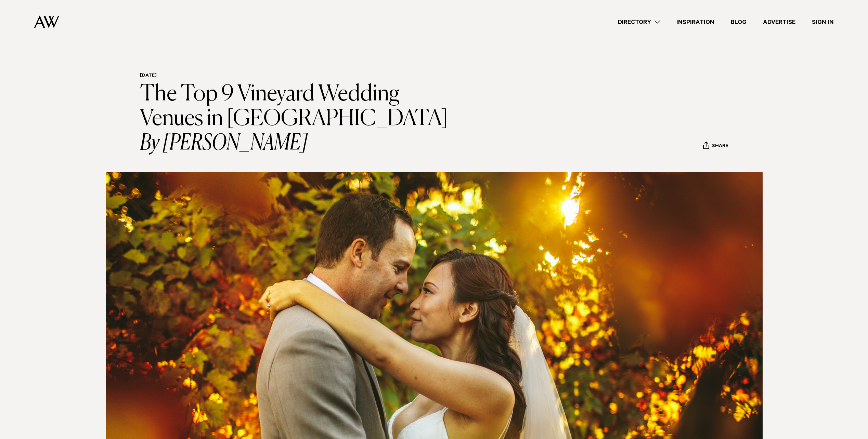 The width and height of the screenshot is (868, 439). I want to click on a: Directory, so click(639, 22).